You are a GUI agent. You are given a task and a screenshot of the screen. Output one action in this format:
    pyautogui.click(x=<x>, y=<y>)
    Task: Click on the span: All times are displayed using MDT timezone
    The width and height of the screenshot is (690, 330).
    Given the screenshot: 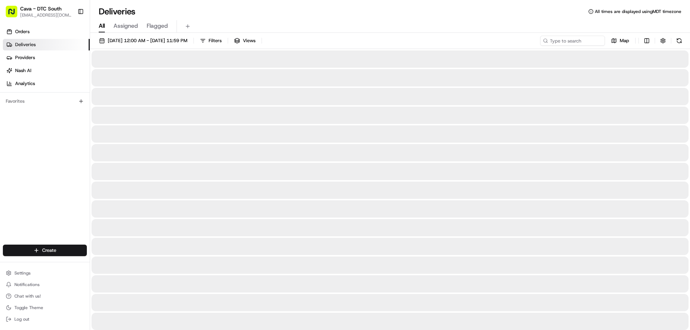 What is the action you would take?
    pyautogui.click(x=638, y=12)
    